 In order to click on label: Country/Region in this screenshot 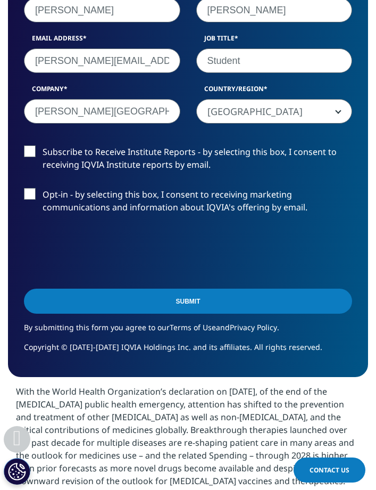, I will do `click(275, 92)`.